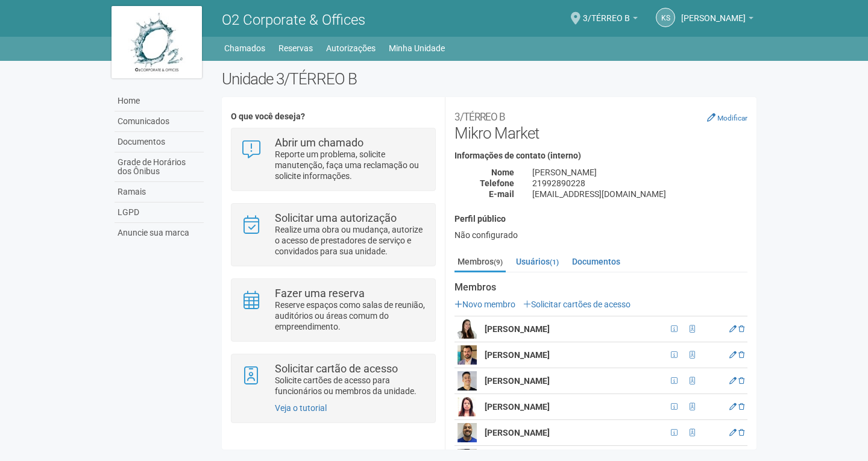 This screenshot has width=868, height=461. I want to click on p: Solicite cartões de acesso para funcionários ou membros da unidade., so click(350, 386).